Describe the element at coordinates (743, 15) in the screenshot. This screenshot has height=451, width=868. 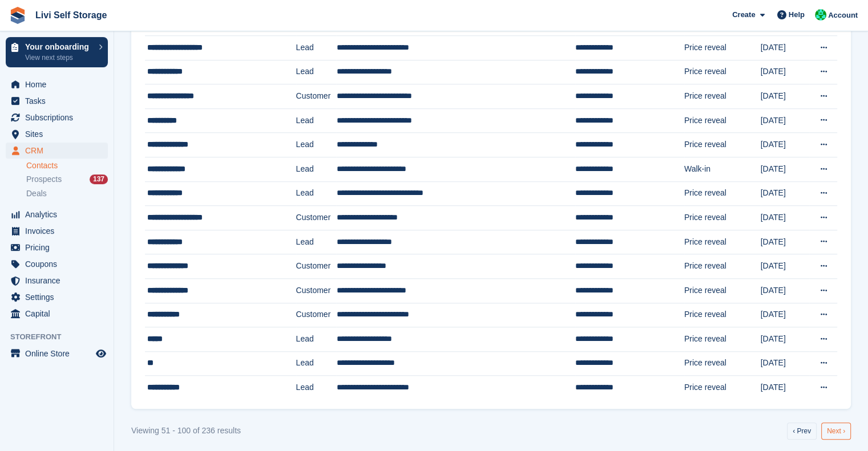
I see `span: Create` at that location.